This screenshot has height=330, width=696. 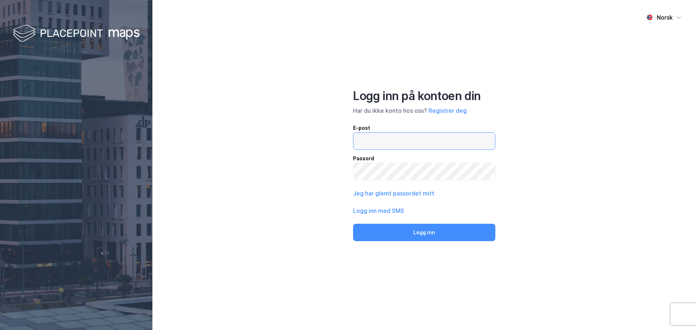 What do you see at coordinates (447, 111) in the screenshot?
I see `button: Registrer deg` at bounding box center [447, 111].